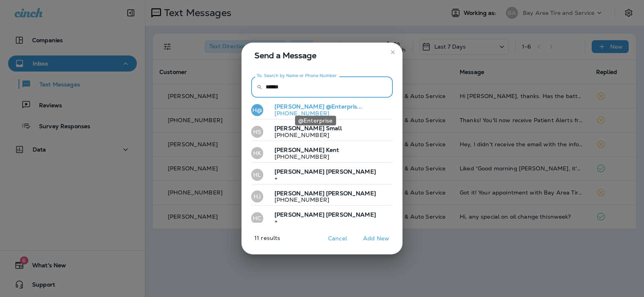 This screenshot has width=644, height=297. Describe the element at coordinates (257, 175) in the screenshot. I see `div: HL` at that location.